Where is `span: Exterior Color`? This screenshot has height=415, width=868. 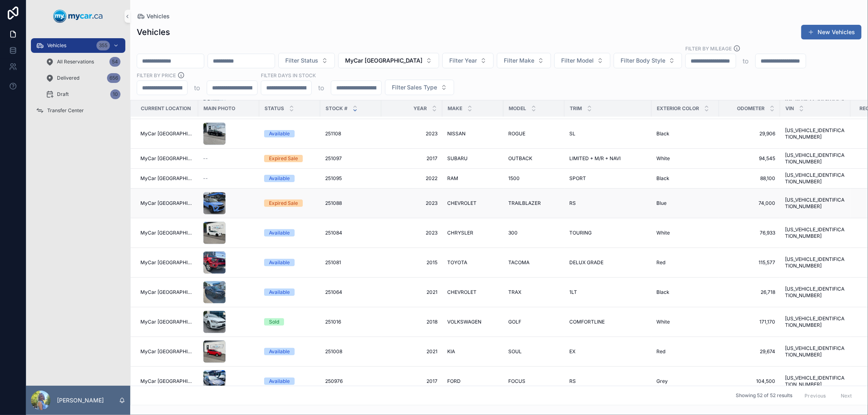
span: Exterior Color is located at coordinates (678, 108).